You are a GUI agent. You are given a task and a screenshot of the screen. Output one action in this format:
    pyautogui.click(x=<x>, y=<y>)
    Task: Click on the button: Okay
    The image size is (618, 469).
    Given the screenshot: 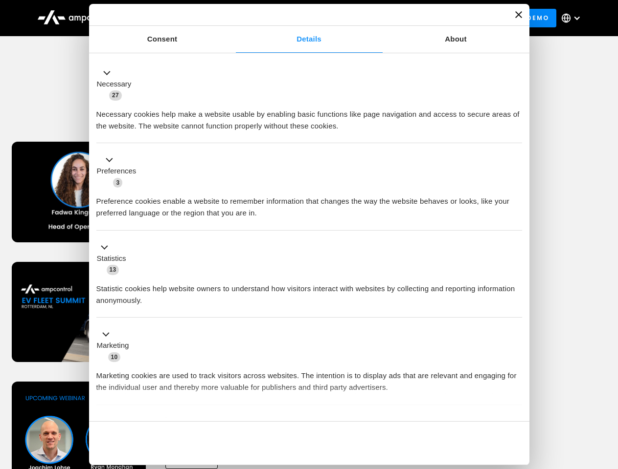 What is the action you would take?
    pyautogui.click(x=451, y=444)
    